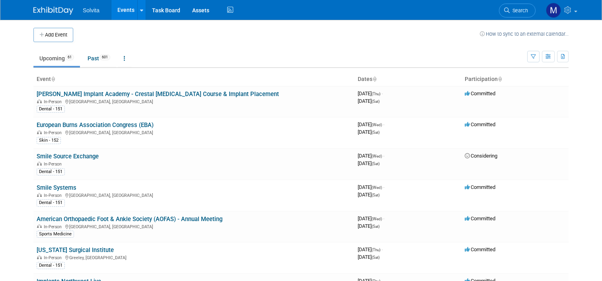  I want to click on img: Matthew Burns, so click(553, 10).